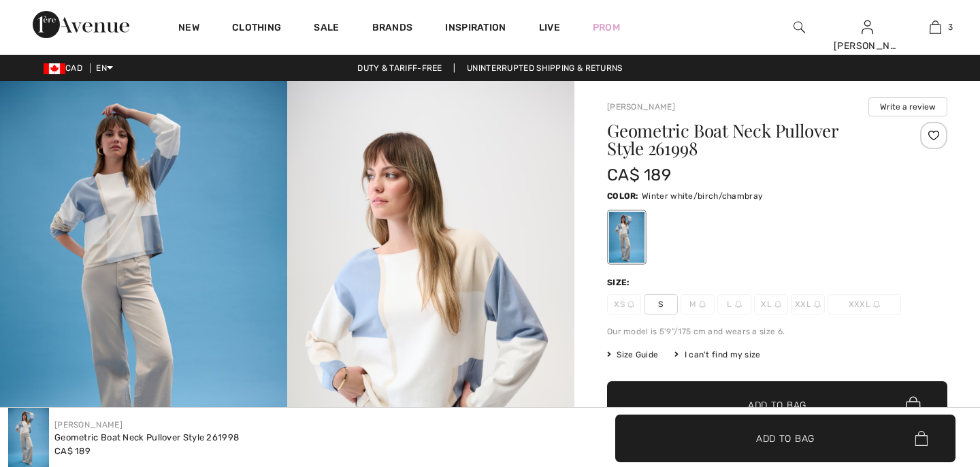 The width and height of the screenshot is (980, 467). I want to click on img: search the website, so click(799, 27).